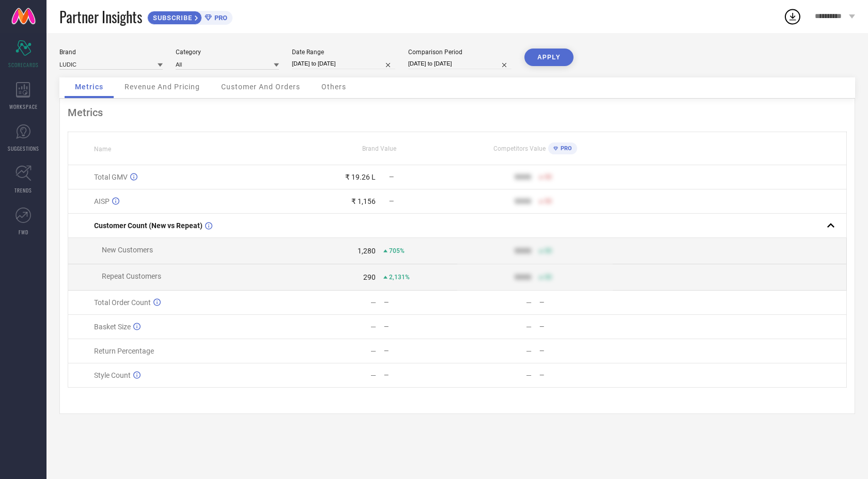  What do you see at coordinates (23, 148) in the screenshot?
I see `span: SUGGESTIONS` at bounding box center [23, 148].